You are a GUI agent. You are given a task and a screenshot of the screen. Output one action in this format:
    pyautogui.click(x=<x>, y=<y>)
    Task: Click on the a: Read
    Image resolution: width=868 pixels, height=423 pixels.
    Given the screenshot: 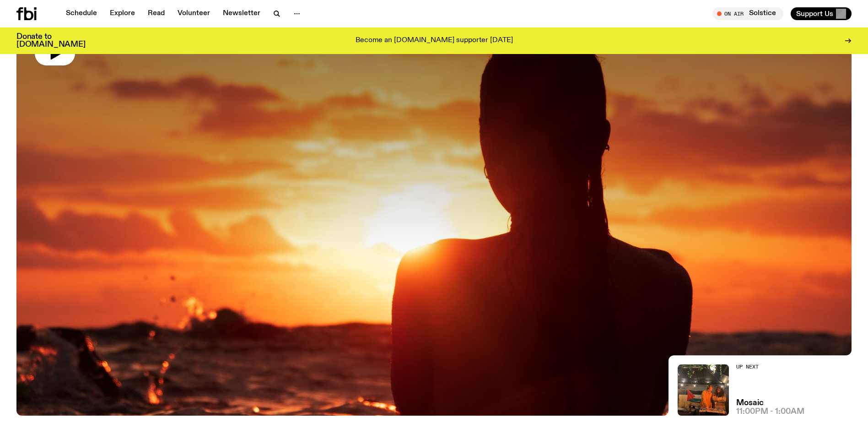 What is the action you would take?
    pyautogui.click(x=156, y=14)
    